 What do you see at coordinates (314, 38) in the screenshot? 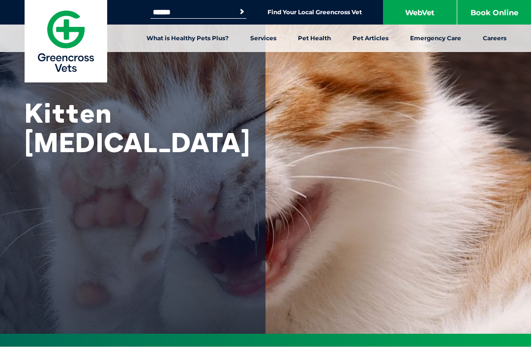
I see `a: Pet Health` at bounding box center [314, 38].